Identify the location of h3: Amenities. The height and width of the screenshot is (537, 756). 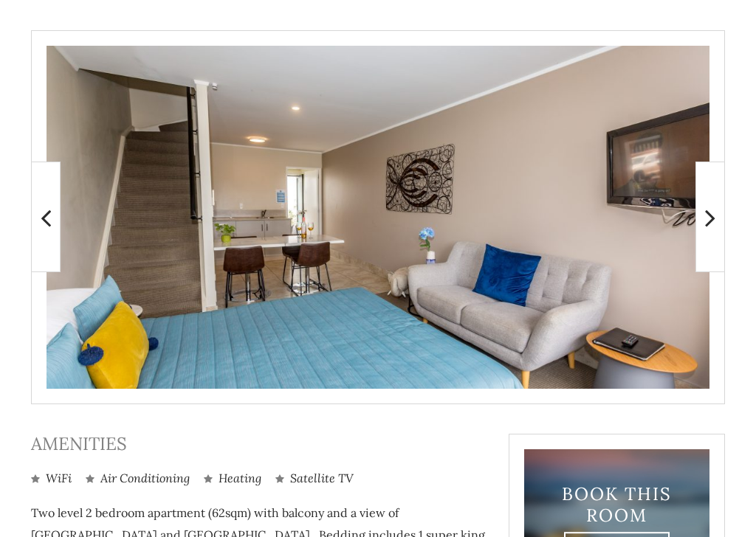
(258, 445).